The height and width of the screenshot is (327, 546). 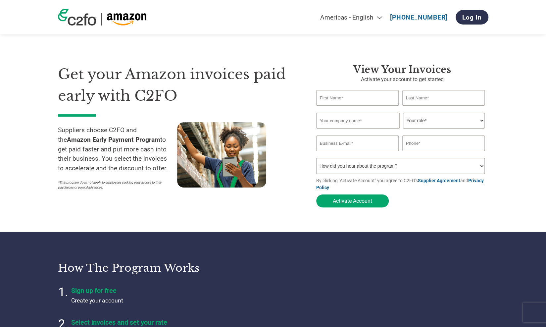 What do you see at coordinates (118, 149) in the screenshot?
I see `p: Suppliers choose C2FO and the to get paid faster and put more cash into their business. You selec...` at bounding box center [118, 149].